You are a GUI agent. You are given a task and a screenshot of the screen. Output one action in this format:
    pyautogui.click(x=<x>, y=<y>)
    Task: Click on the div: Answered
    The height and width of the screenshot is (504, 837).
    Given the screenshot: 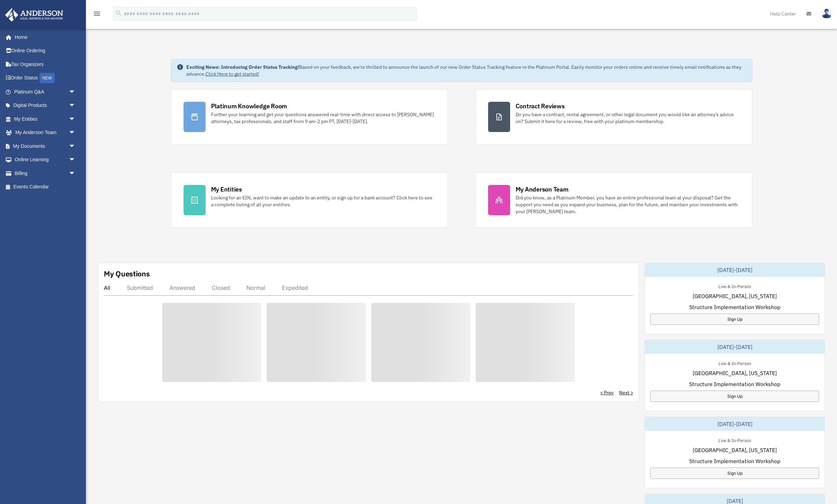 What is the action you would take?
    pyautogui.click(x=182, y=287)
    